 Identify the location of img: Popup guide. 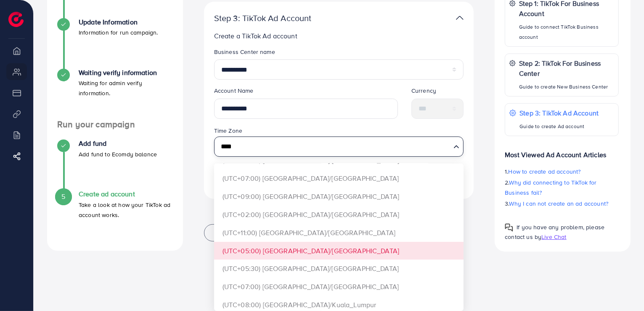
(509, 228).